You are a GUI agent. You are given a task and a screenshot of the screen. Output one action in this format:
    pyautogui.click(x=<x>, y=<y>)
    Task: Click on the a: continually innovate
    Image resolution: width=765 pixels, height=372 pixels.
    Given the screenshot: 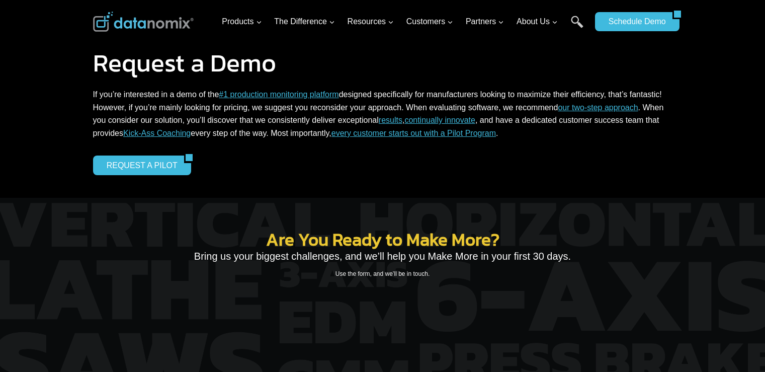 What is the action you would take?
    pyautogui.click(x=440, y=120)
    